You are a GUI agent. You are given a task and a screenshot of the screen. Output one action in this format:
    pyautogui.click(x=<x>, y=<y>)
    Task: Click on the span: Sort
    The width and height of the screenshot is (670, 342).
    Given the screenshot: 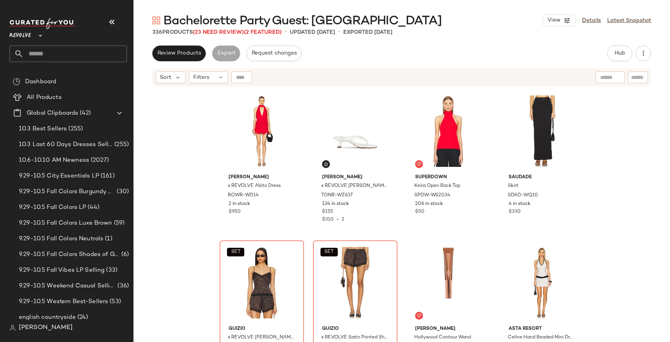 What is the action you would take?
    pyautogui.click(x=165, y=77)
    